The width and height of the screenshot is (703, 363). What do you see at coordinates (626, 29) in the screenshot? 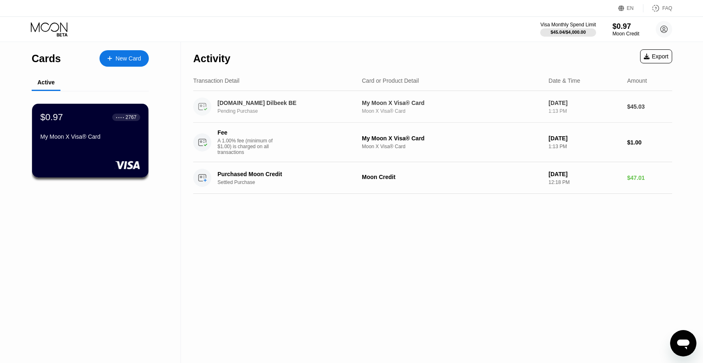
I see `div: $0.97Moon Credit` at bounding box center [626, 29].